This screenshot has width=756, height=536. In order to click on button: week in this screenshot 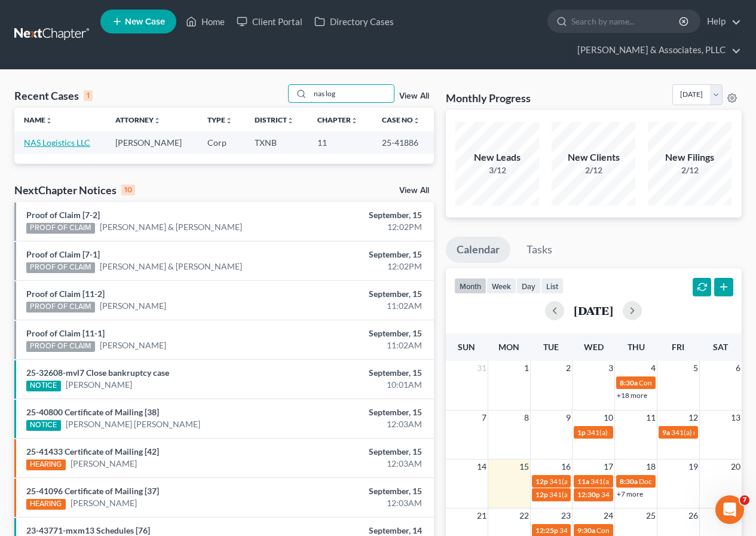, I will do `click(501, 286)`.